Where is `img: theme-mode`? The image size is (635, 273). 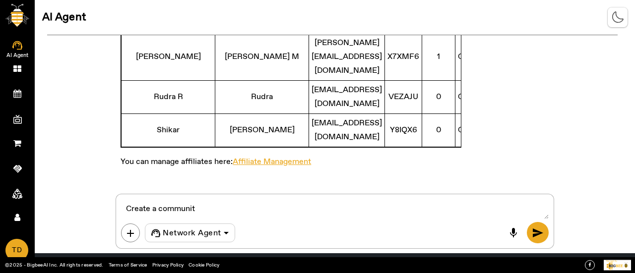 img: theme-mode is located at coordinates (618, 17).